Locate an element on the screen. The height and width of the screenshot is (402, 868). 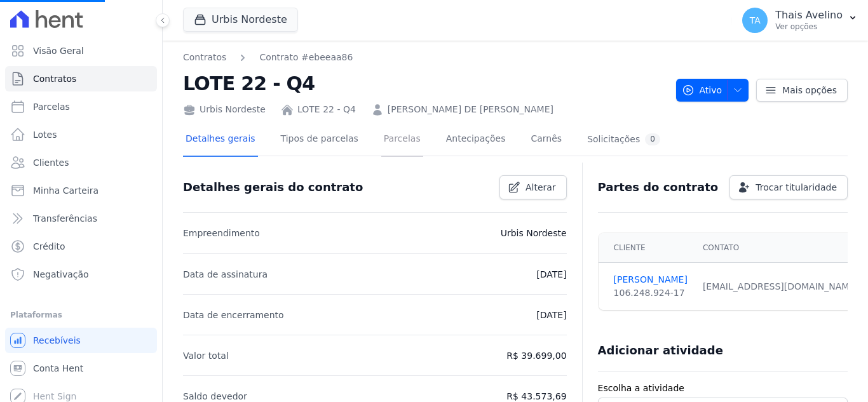
p: Data de assinatura is located at coordinates (225, 274).